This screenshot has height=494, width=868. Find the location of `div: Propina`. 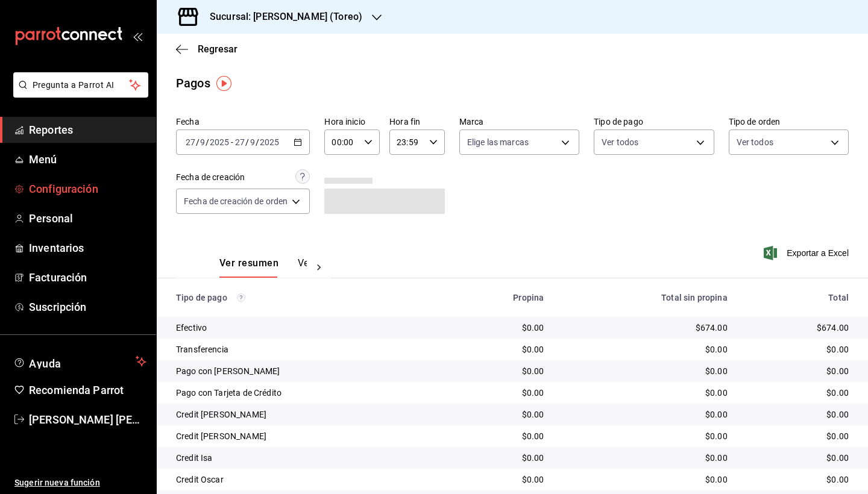

div: Propina is located at coordinates (500, 298).